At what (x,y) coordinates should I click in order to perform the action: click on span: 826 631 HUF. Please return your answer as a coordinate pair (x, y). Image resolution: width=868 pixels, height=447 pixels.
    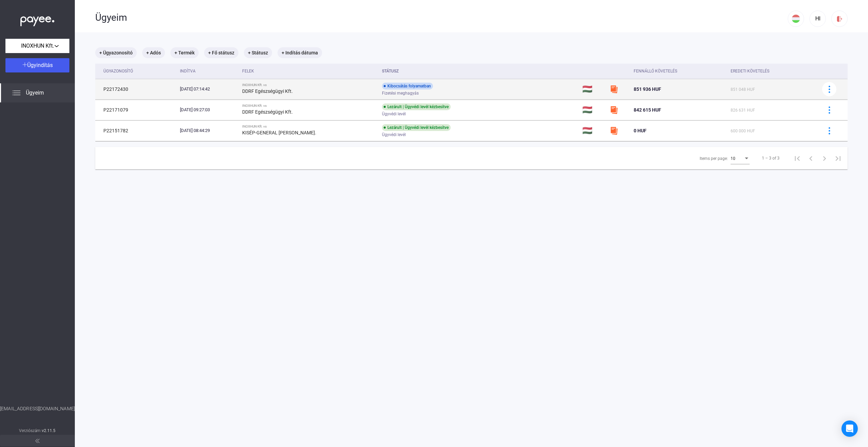
    Looking at the image, I should click on (743, 110).